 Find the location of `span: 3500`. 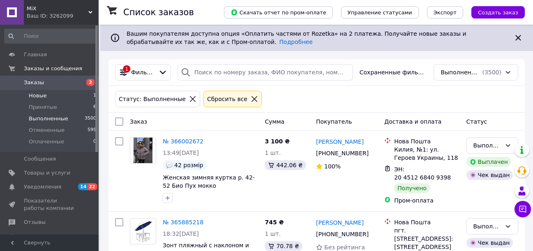

span: 3500 is located at coordinates (90, 119).